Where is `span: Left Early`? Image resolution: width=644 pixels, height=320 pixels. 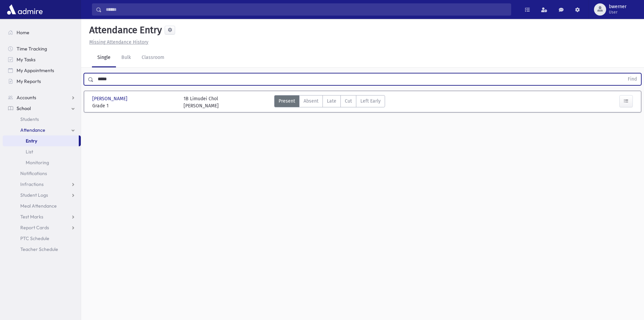
span: Left Early is located at coordinates (370, 101).